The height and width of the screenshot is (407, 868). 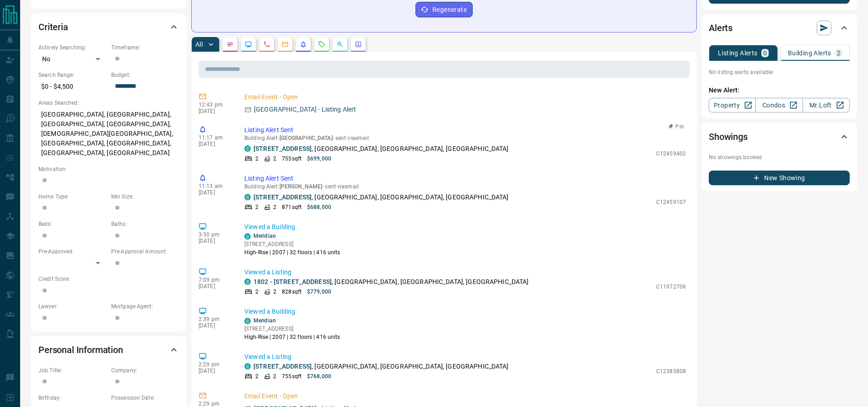 What do you see at coordinates (826, 105) in the screenshot?
I see `a: Mr.Loft` at bounding box center [826, 105].